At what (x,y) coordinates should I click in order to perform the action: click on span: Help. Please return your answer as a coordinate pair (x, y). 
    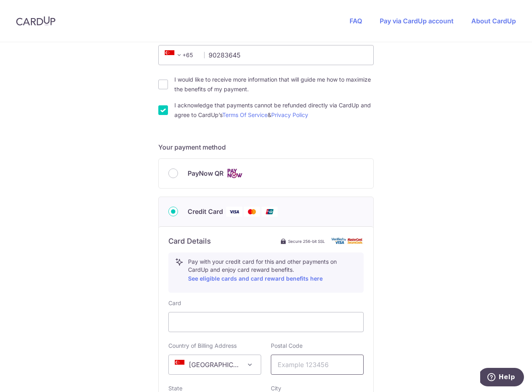
    Looking at the image, I should click on (27, 9).